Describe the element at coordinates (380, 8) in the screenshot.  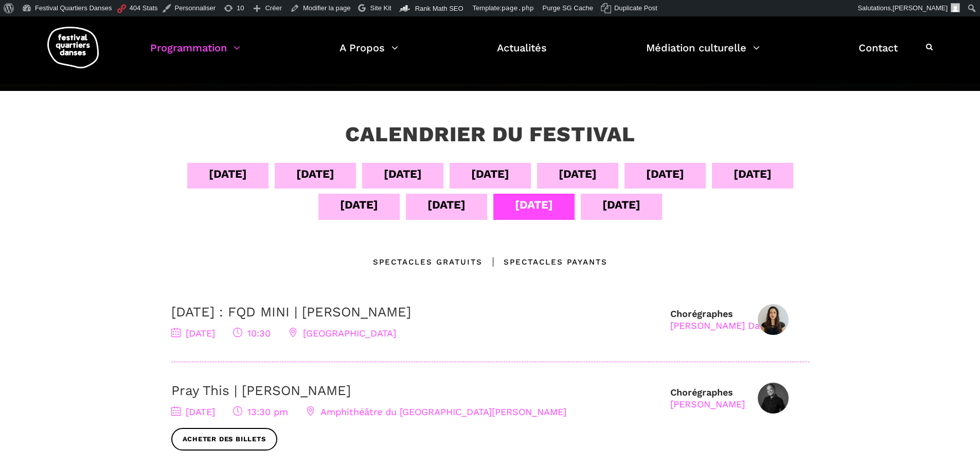
I see `span: Site Kit` at that location.